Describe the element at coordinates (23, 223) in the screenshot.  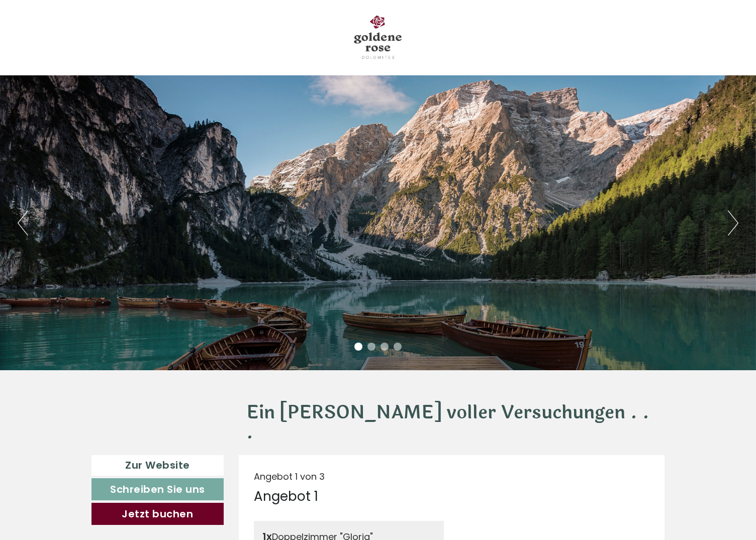
I see `button: Previous` at that location.